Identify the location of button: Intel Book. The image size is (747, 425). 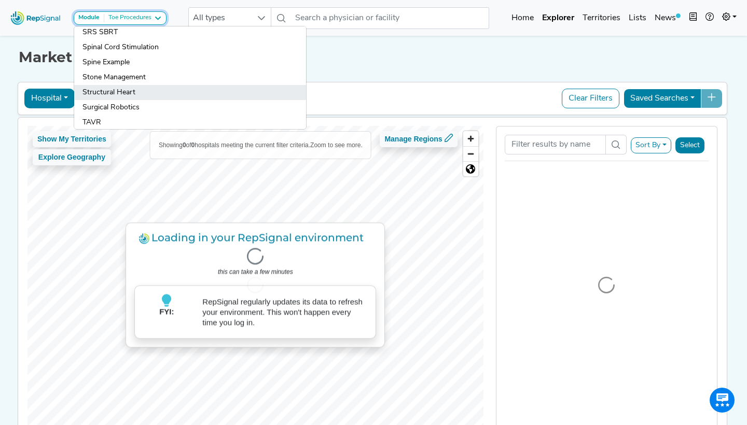
(693, 18).